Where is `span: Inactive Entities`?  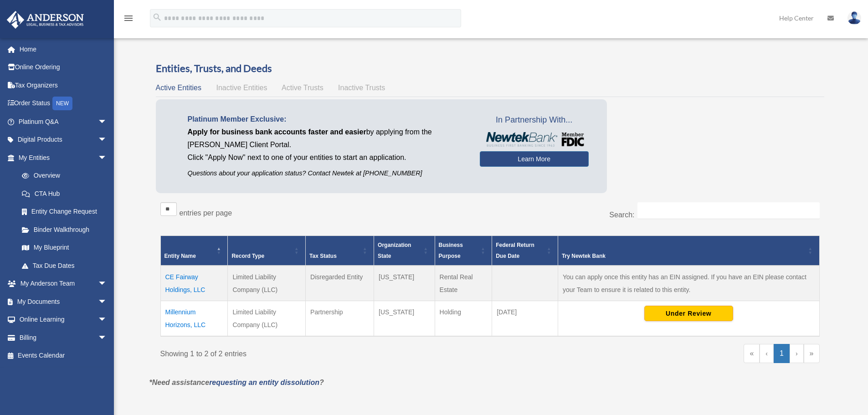 span: Inactive Entities is located at coordinates (241, 87).